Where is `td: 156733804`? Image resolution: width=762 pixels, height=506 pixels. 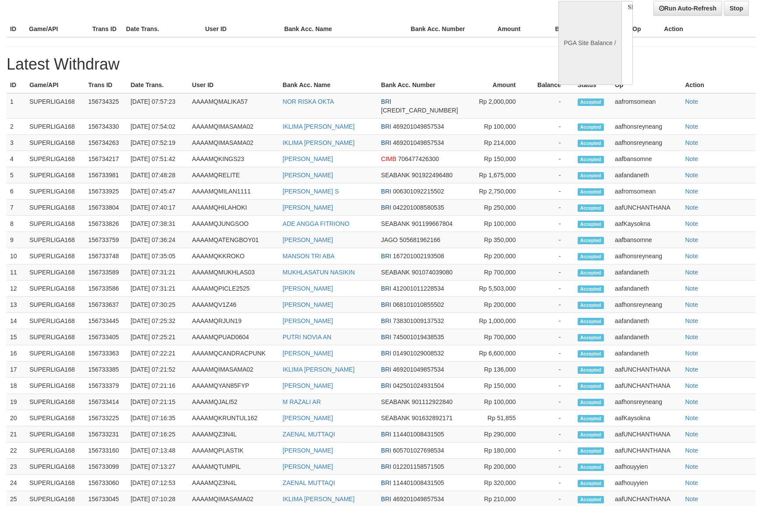
td: 156733804 is located at coordinates (106, 208).